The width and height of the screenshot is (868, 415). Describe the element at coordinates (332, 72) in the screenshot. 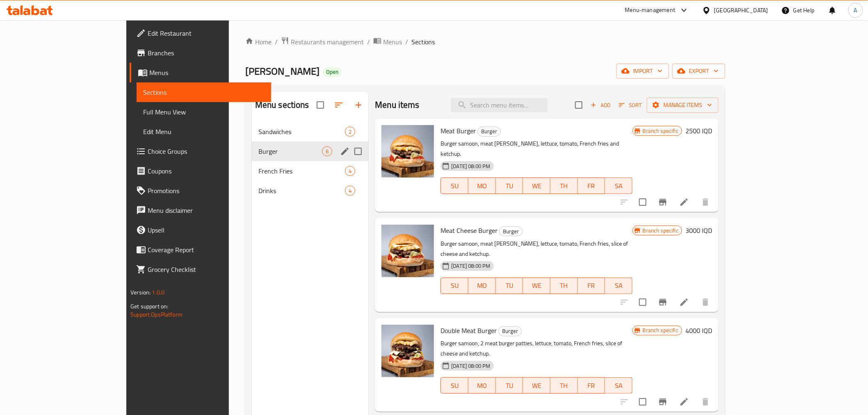

I see `div: Open` at that location.